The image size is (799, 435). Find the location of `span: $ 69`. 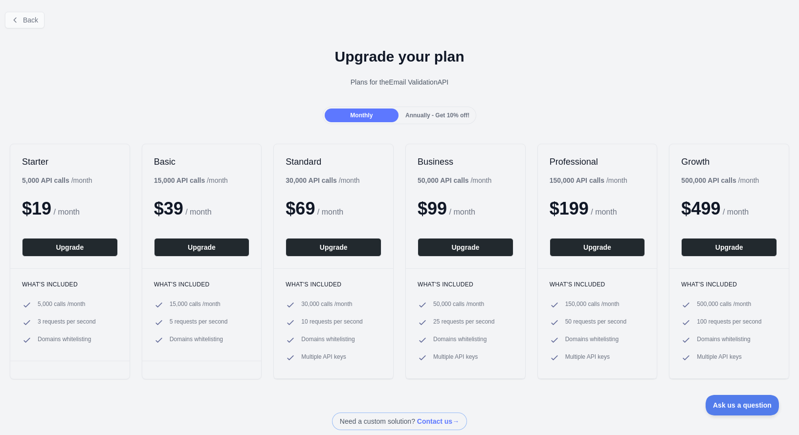

span: $ 69 is located at coordinates (300, 208).